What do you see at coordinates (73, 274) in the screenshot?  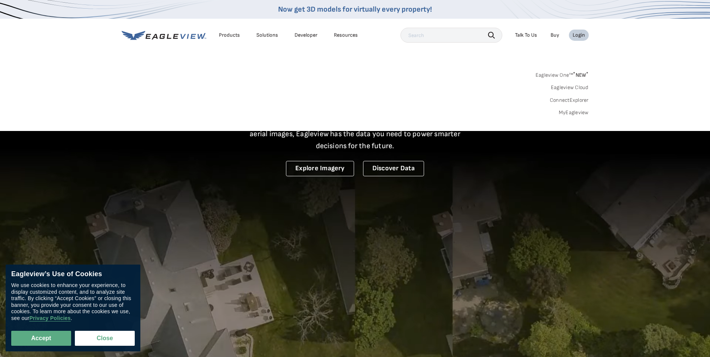 I see `div: Eagleview’s Use of Cookies` at bounding box center [73, 274].